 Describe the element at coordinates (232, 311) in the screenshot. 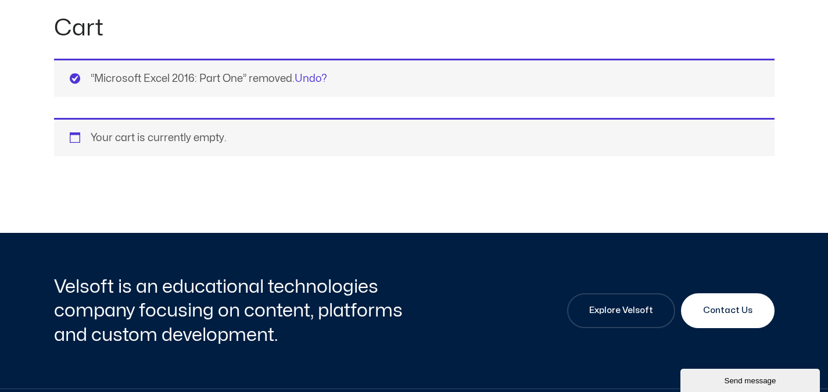

I see `h2: Velsoft is an educational technologies company focusing on content, platforms and custom developm...` at that location.